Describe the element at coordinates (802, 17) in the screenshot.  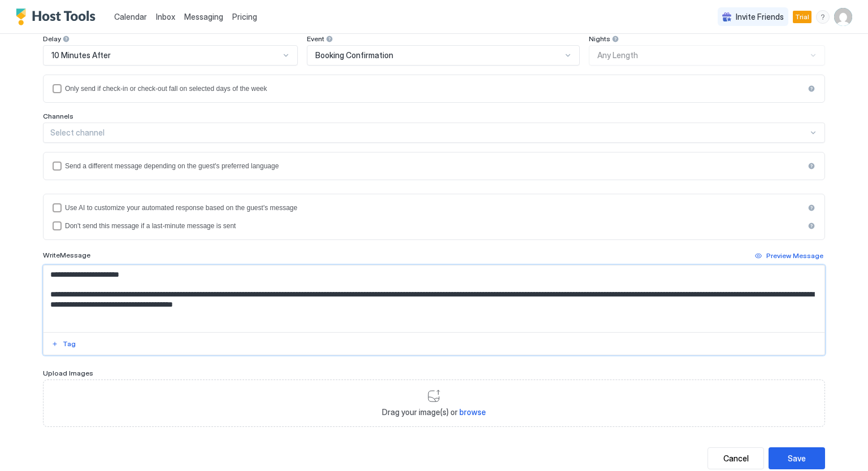
I see `span: Trial` at that location.